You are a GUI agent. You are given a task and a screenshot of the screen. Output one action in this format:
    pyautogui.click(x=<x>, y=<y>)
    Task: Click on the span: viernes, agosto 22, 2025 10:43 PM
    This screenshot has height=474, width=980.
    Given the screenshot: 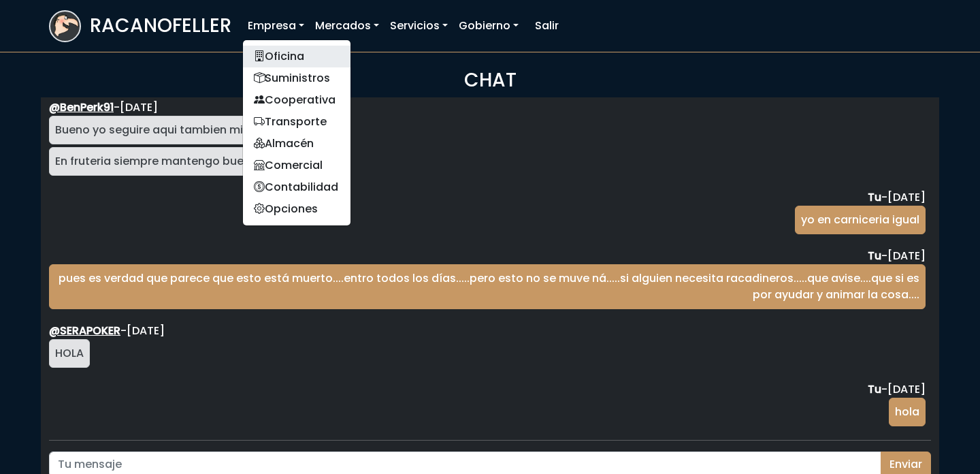 What is the action you would take?
    pyautogui.click(x=146, y=330)
    